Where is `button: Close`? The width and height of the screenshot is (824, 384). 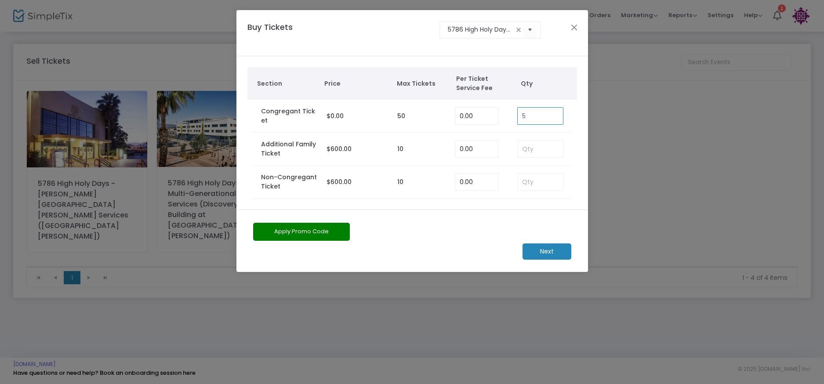
button: Close is located at coordinates (574, 27).